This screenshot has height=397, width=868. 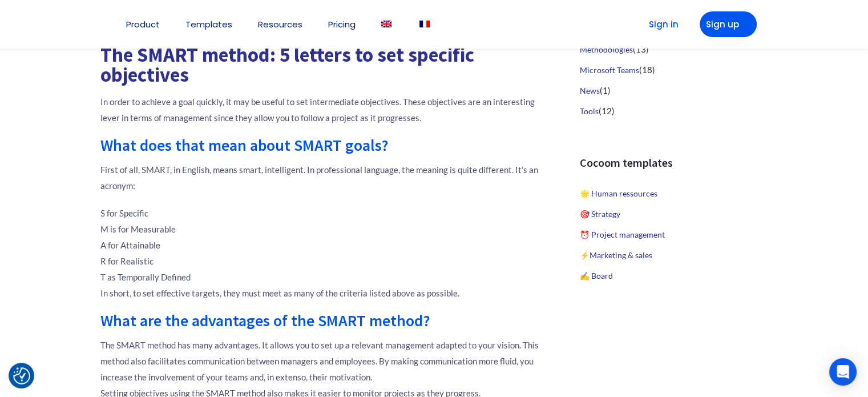 I want to click on button: Consent Preferences, so click(x=22, y=375).